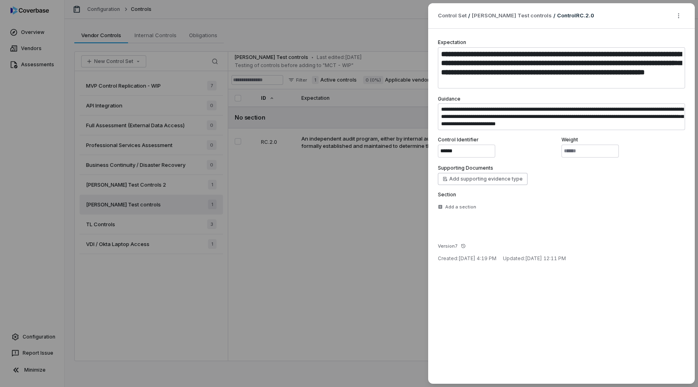 This screenshot has height=387, width=698. What do you see at coordinates (451, 246) in the screenshot?
I see `button: Version7` at bounding box center [451, 246].